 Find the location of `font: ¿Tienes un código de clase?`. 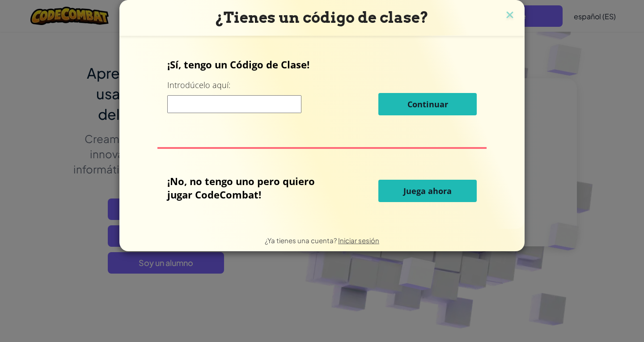

font: ¿Tienes un código de clase? is located at coordinates (322, 18).